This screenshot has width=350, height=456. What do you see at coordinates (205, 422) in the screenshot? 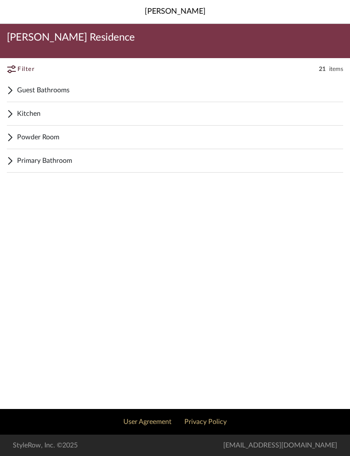
I see `a: Privacy Policy` at bounding box center [205, 422].